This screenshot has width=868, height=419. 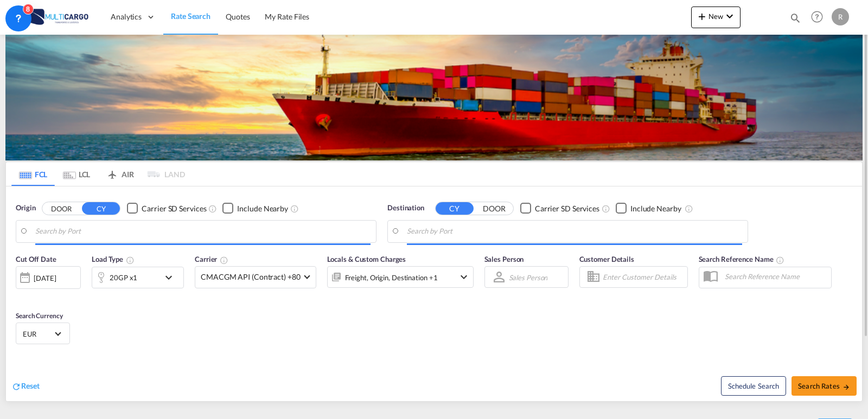 I want to click on div: Freight Origin Destination Factory Stuffing, so click(x=391, y=277).